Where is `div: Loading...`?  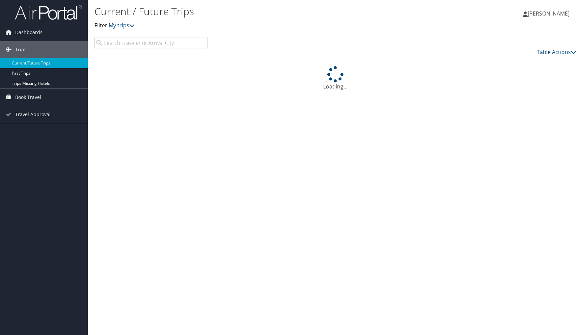 div: Loading... is located at coordinates (335, 78).